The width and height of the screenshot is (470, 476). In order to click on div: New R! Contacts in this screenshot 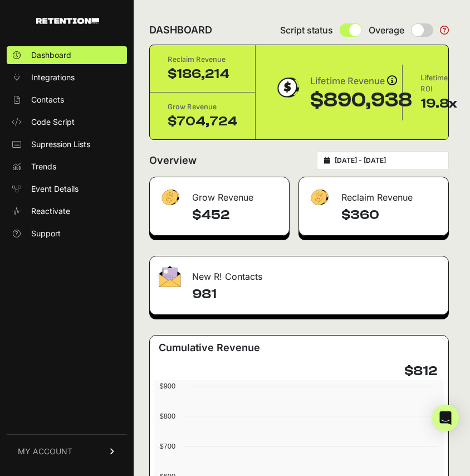, I will do `click(299, 273)`.